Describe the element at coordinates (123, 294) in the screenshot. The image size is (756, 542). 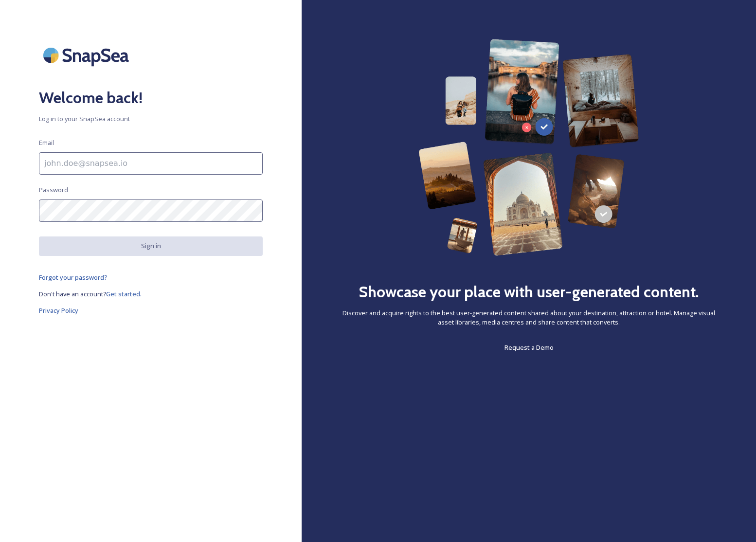
I see `span: Get started.` at that location.